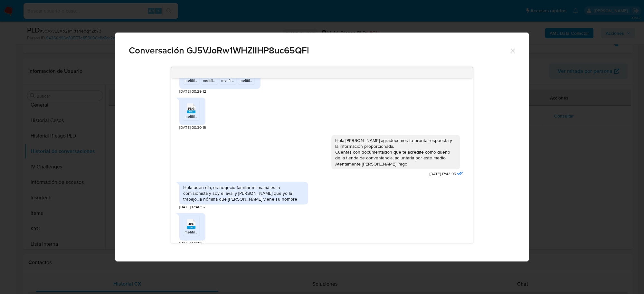 This screenshot has width=644, height=294. Describe the element at coordinates (268, 80) in the screenshot. I see `span: melifile4507115114189843844.jpg` at that location.